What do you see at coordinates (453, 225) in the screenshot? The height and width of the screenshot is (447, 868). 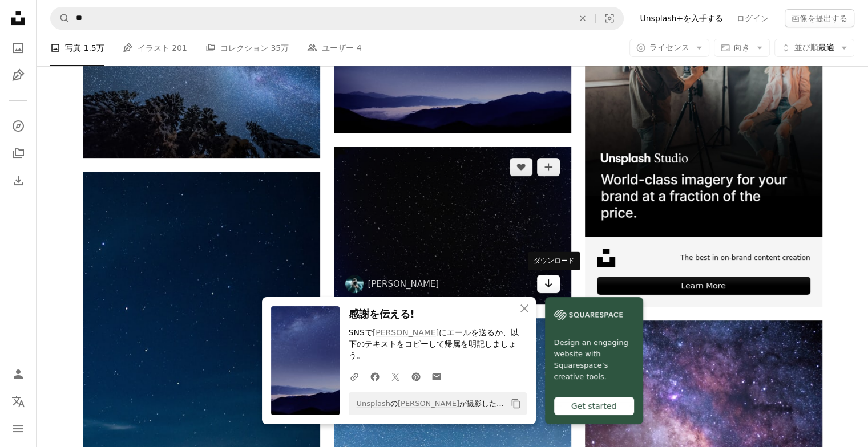 I see `img: cluster of stars in the sky` at bounding box center [453, 225].